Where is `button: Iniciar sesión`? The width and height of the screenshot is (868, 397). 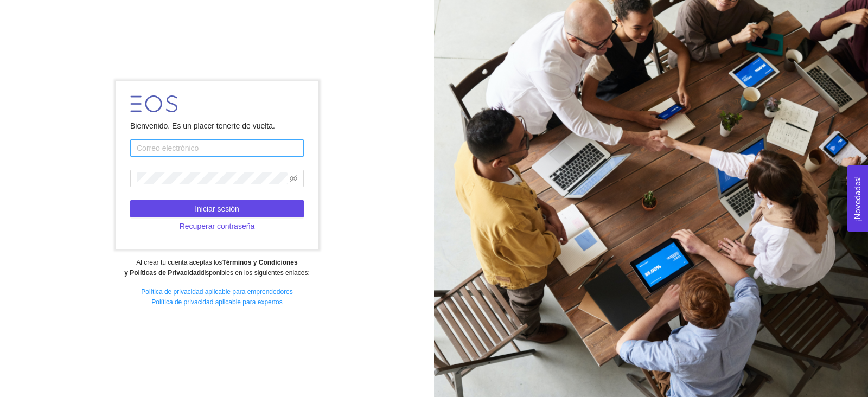
button: Iniciar sesión is located at coordinates (217, 209).